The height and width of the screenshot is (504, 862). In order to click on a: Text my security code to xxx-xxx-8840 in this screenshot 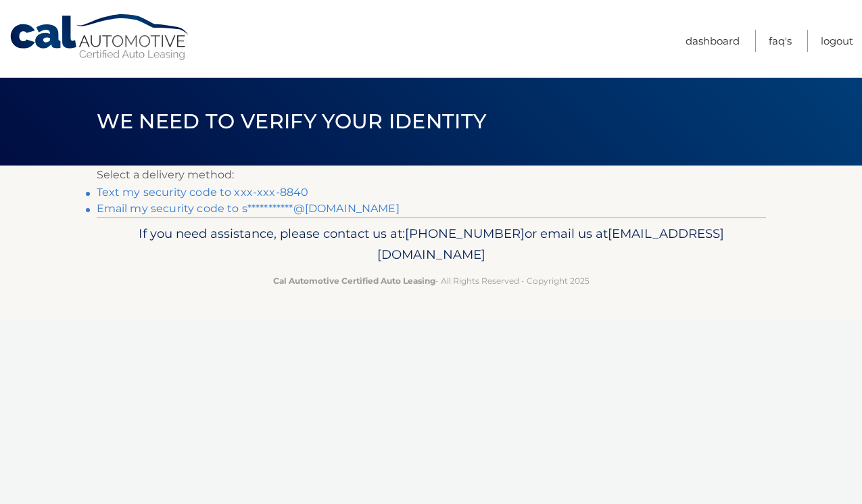, I will do `click(203, 192)`.